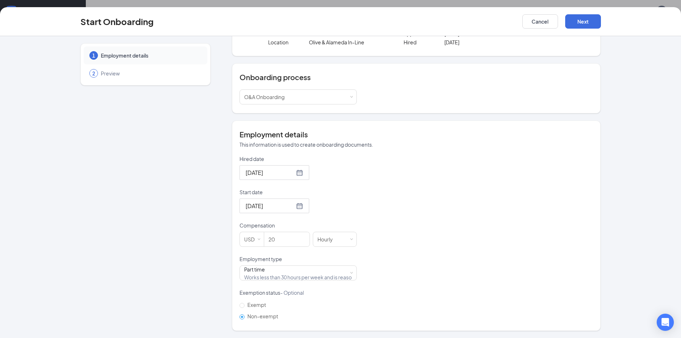  I want to click on span: Preview, so click(150, 73).